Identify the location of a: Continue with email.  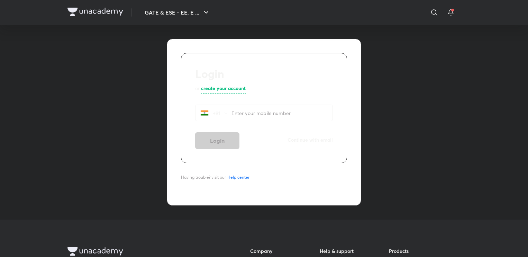
(310, 140).